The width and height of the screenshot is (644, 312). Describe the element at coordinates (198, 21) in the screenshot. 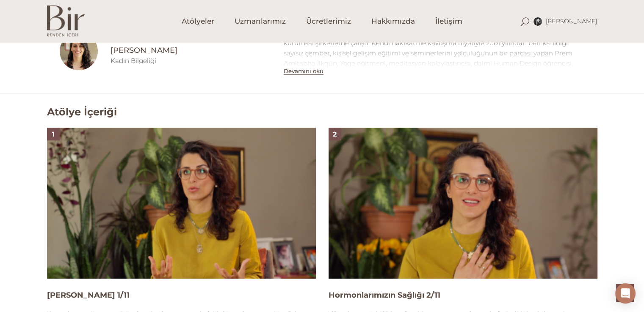

I see `span: Atölyeler` at that location.